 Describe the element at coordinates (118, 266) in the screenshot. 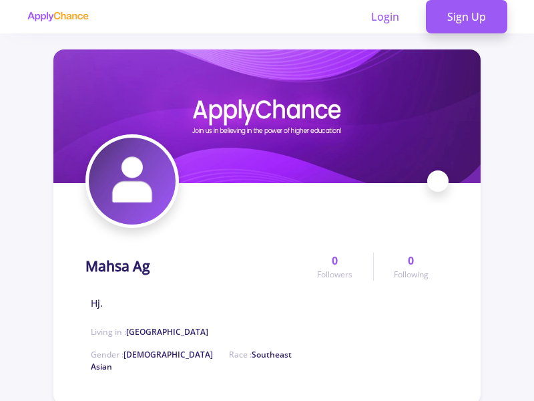

I see `h1: Mahsa Ag` at that location.